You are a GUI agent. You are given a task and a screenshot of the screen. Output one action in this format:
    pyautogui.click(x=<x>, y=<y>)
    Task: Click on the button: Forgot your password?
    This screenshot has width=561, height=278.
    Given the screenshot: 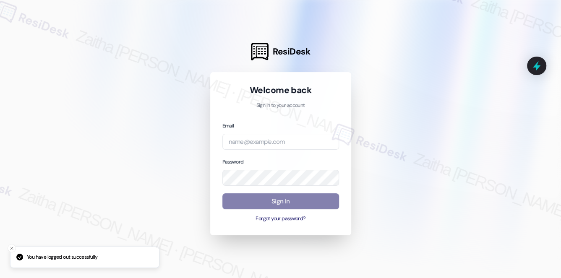 What is the action you would take?
    pyautogui.click(x=281, y=219)
    